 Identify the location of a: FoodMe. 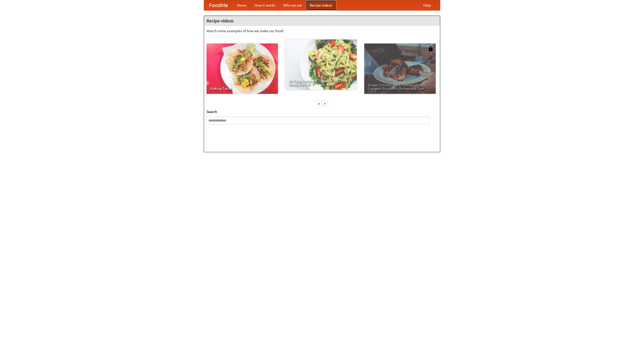
(218, 6).